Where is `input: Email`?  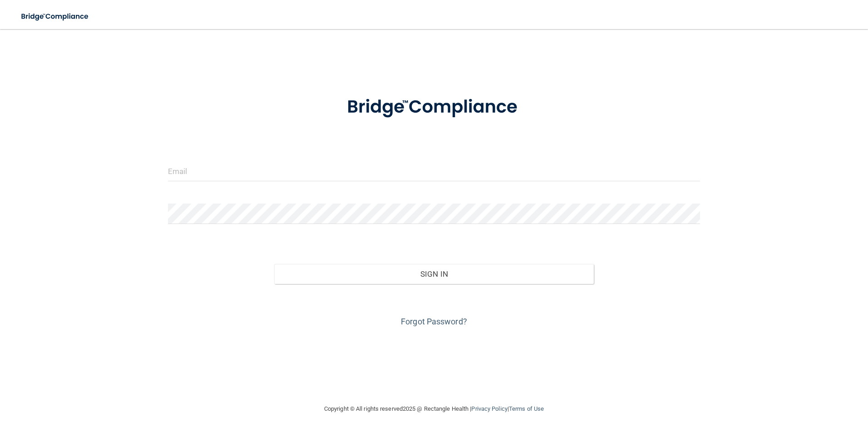
input: Email is located at coordinates (434, 171).